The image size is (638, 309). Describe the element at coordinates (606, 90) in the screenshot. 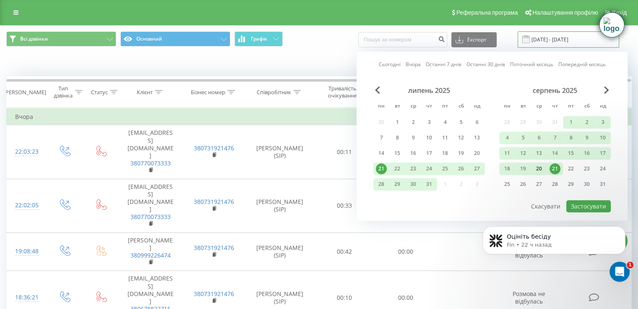

I see `span: Next Month` at that location.